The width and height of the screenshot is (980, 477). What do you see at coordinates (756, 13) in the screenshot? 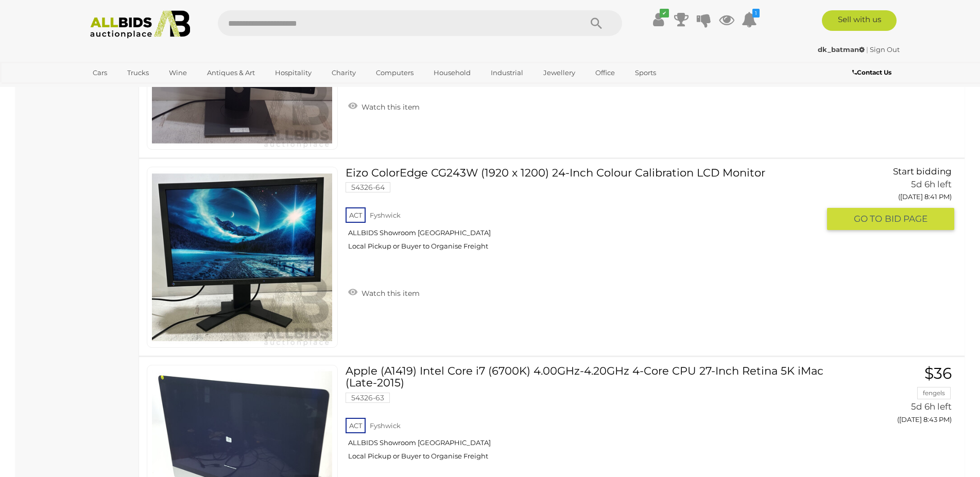
I see `i: 1` at bounding box center [756, 13].